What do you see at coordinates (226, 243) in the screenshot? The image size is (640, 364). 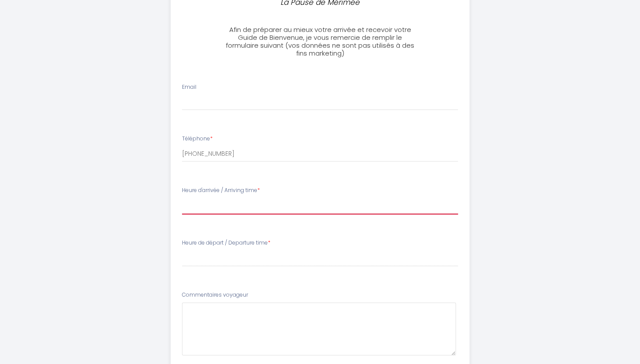 I see `label: Heure de départ / Departure time` at bounding box center [226, 243].